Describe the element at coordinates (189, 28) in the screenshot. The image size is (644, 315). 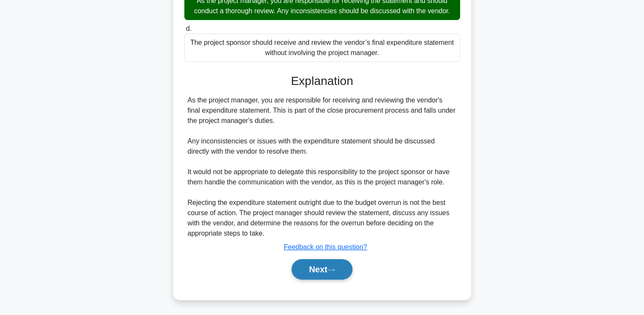
I see `span: d.` at that location.